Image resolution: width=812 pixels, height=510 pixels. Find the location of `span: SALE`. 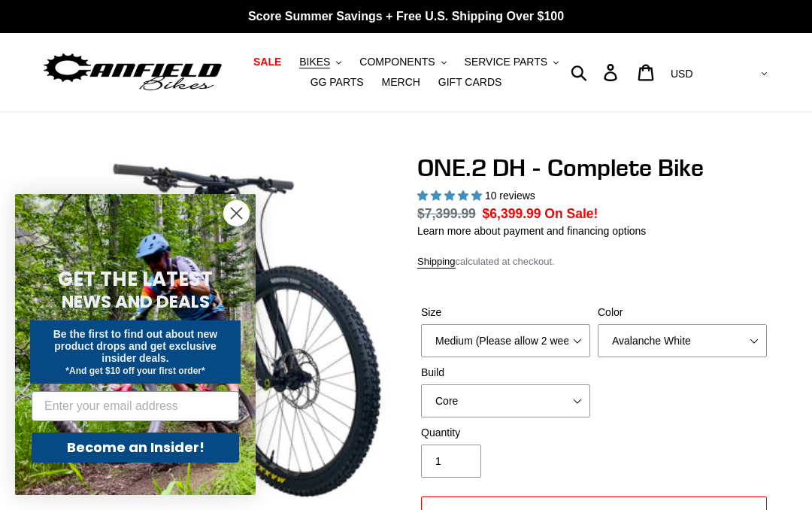

span: SALE is located at coordinates (267, 62).